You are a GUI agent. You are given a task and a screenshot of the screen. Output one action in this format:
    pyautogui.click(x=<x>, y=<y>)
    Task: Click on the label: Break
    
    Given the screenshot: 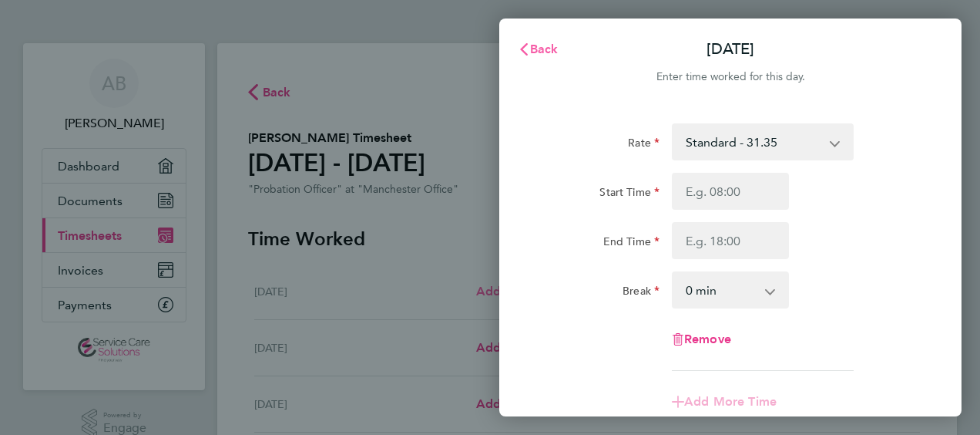 What is the action you would take?
    pyautogui.click(x=641, y=293)
    